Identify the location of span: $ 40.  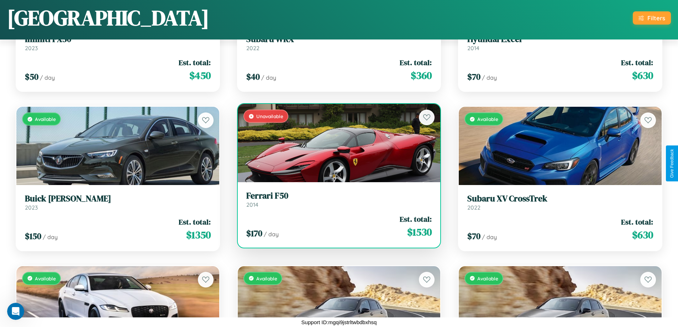
(253, 77).